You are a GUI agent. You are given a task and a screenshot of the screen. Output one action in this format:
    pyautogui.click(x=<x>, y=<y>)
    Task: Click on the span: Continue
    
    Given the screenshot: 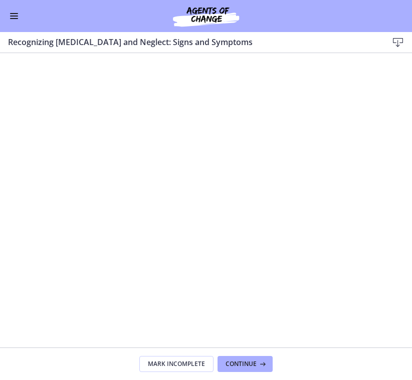 What is the action you would take?
    pyautogui.click(x=241, y=364)
    